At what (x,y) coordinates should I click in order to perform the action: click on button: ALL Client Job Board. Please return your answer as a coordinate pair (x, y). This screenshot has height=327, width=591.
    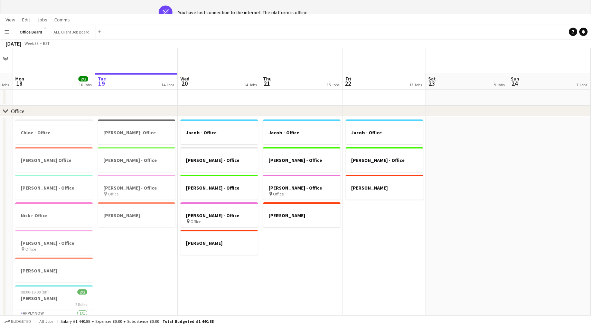
    Looking at the image, I should click on (72, 32).